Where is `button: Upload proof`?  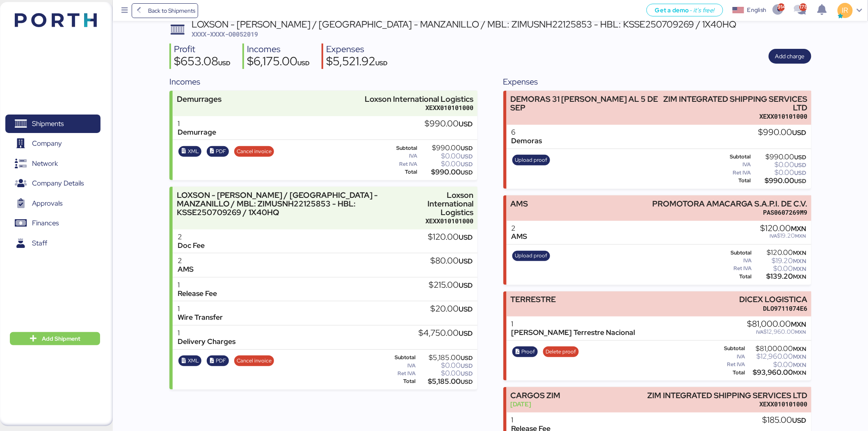
button: Upload proof is located at coordinates (531, 160).